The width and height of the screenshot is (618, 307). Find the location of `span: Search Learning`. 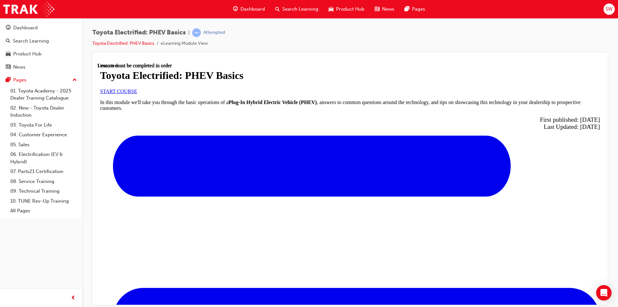

span: Search Learning is located at coordinates (300, 9).